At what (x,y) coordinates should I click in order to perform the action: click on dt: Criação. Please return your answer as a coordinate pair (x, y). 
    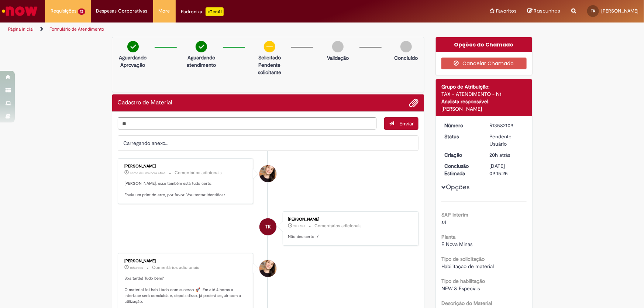
    Looking at the image, I should click on (461, 155).